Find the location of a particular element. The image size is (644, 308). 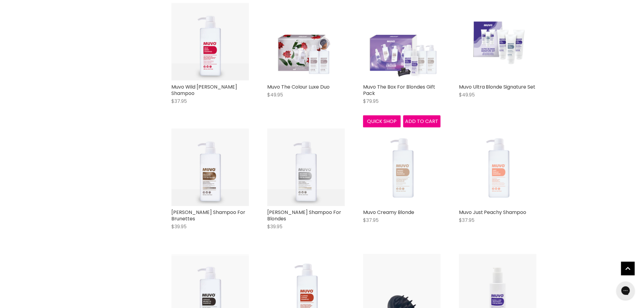

span: Add to cart is located at coordinates (422, 121).